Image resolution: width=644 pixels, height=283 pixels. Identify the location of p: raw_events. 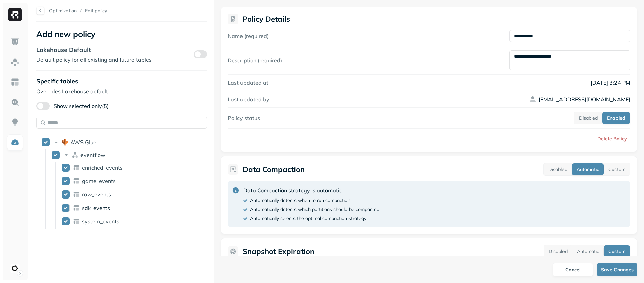
(97, 195).